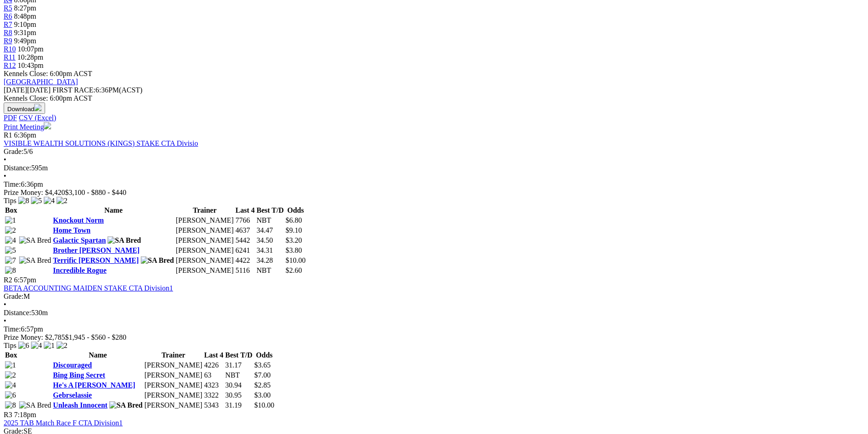 The height and width of the screenshot is (434, 868). Describe the element at coordinates (31, 49) in the screenshot. I see `span: 10:07pm` at that location.